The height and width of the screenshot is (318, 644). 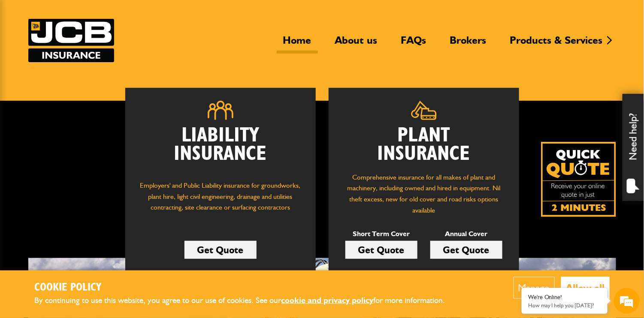 What do you see at coordinates (585, 288) in the screenshot?
I see `button: Allow all` at bounding box center [585, 288].